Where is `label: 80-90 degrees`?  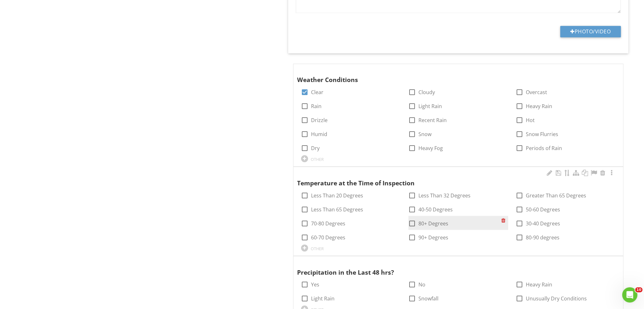 label: 80-90 degrees is located at coordinates (543, 238).